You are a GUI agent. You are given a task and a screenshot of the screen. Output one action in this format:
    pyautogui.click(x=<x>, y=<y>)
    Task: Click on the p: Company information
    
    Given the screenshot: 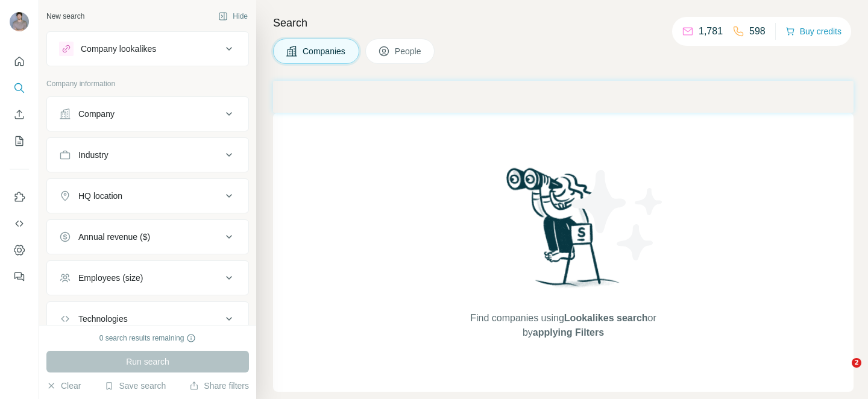 What is the action you would take?
    pyautogui.click(x=148, y=84)
    